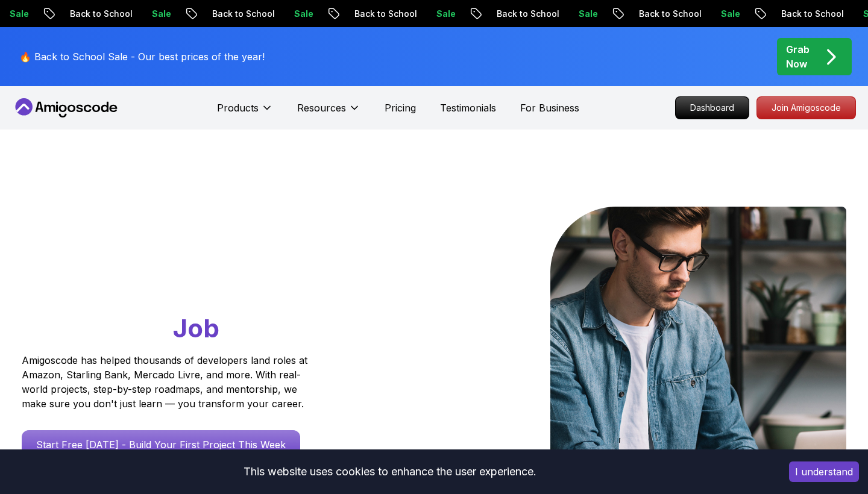 Image resolution: width=868 pixels, height=494 pixels. Describe the element at coordinates (328, 113) in the screenshot. I see `button: Resources` at that location.